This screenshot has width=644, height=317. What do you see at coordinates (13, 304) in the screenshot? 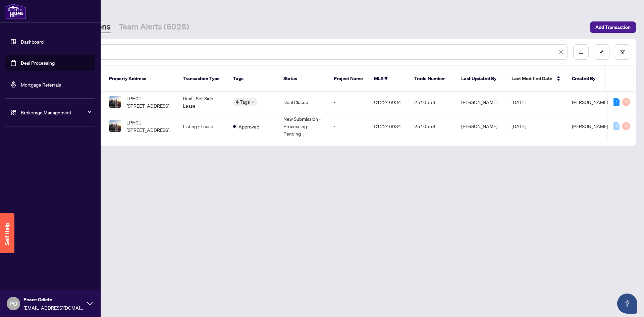
I see `span: PO` at bounding box center [13, 304].